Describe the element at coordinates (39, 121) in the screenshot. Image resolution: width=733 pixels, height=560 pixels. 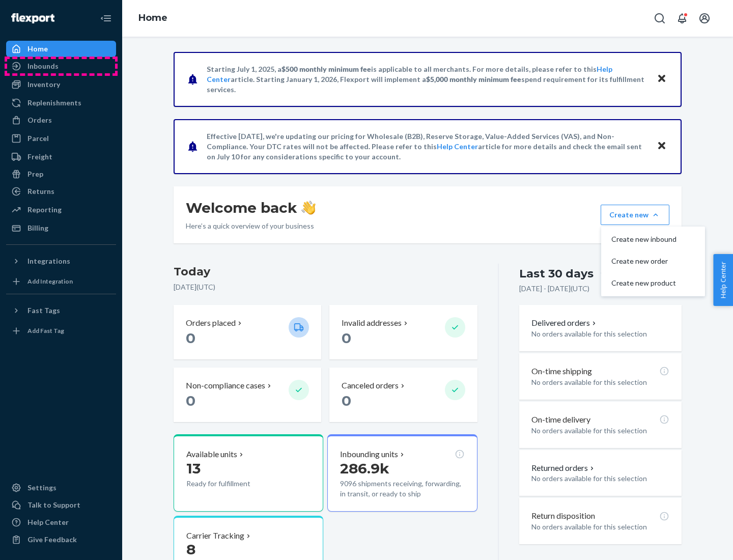
I see `div: Orders` at that location.